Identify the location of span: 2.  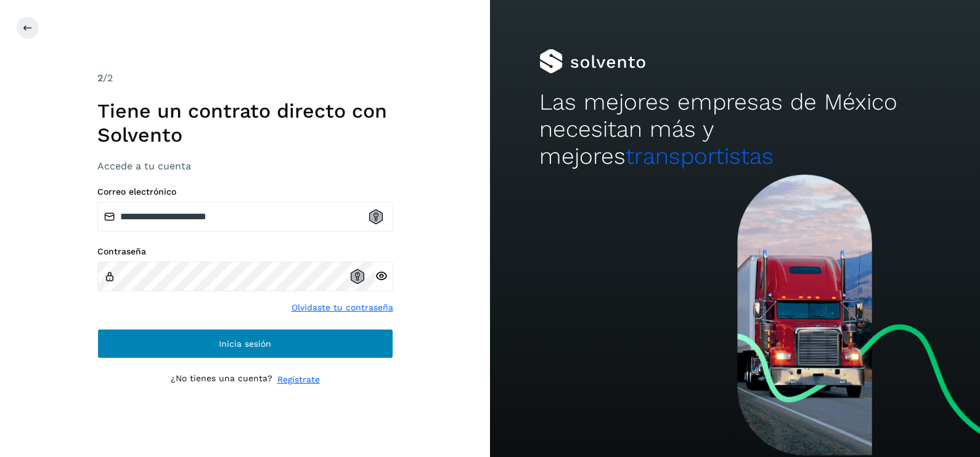
(100, 78).